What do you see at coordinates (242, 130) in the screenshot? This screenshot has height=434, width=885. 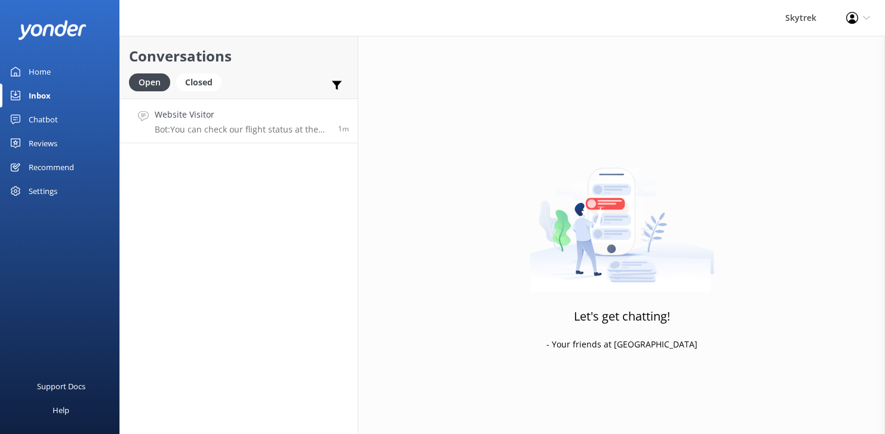 I see `p: Bot: You can check our flight status at the top right corner of our website to see if we are flyi...` at bounding box center [242, 130].